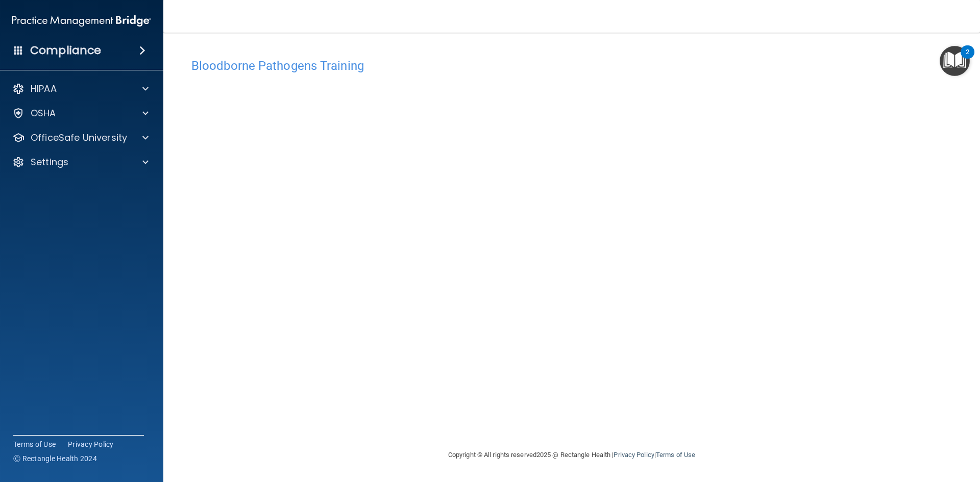 The width and height of the screenshot is (980, 482). Describe the element at coordinates (49, 162) in the screenshot. I see `p: Settings` at that location.